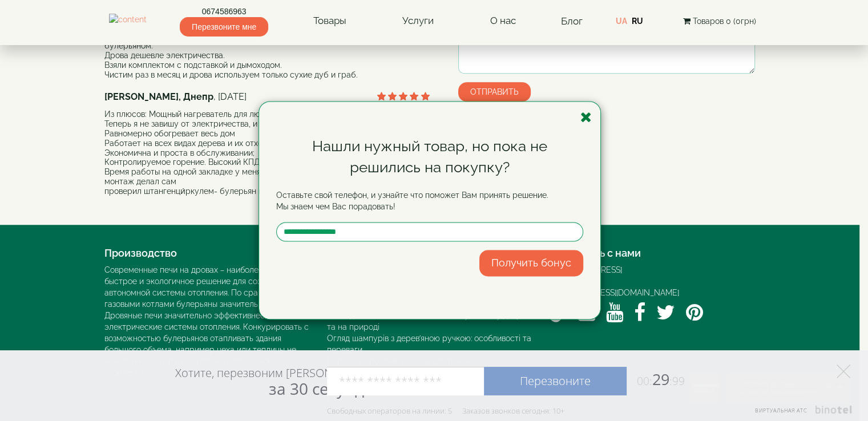 The height and width of the screenshot is (421, 868). What do you see at coordinates (801, 413) in the screenshot?
I see `a: Виртуальная АТС` at bounding box center [801, 413].